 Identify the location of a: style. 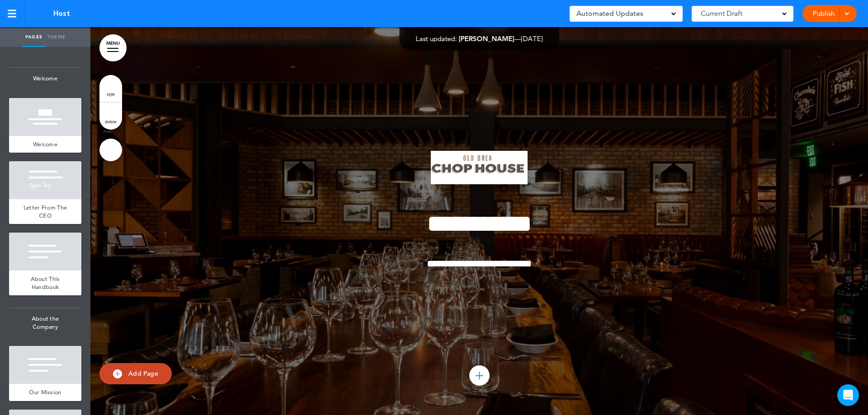
(111, 89).